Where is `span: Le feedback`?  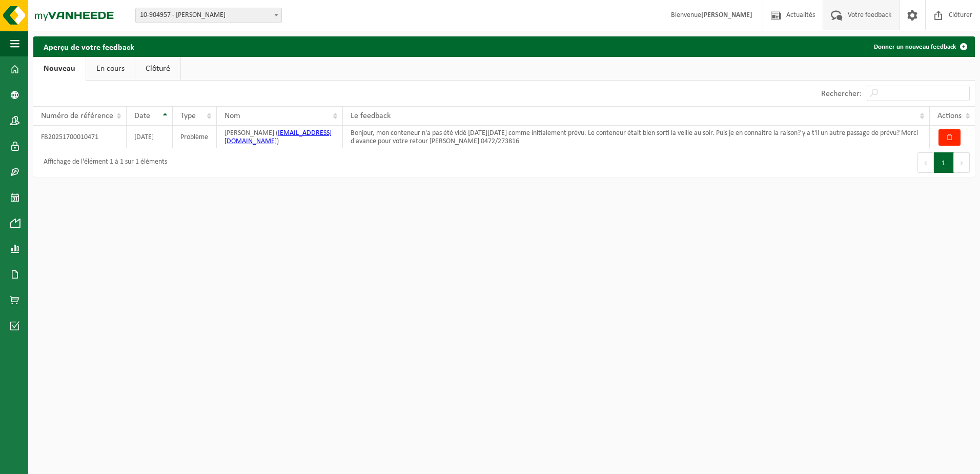 span: Le feedback is located at coordinates (370, 116).